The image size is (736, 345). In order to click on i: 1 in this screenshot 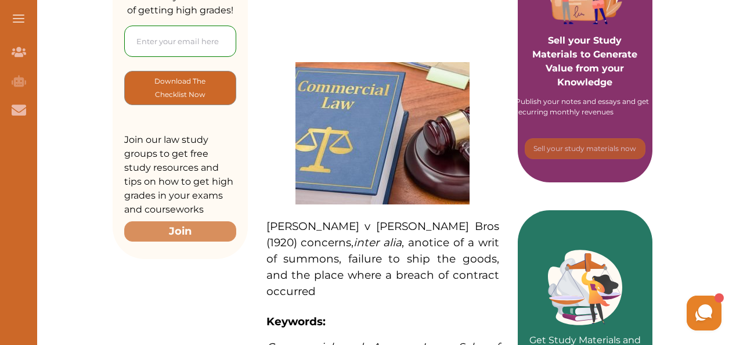, I will do `click(262, 5)`.